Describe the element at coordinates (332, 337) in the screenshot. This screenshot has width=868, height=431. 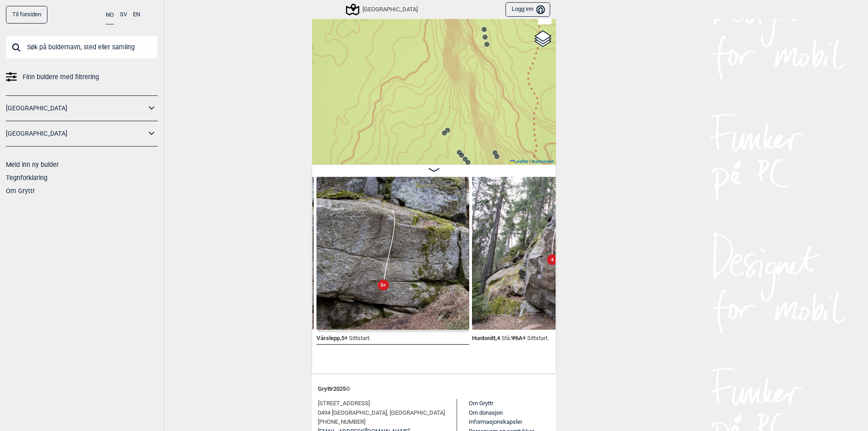
I see `span: Vårslepp , 5+` at that location.